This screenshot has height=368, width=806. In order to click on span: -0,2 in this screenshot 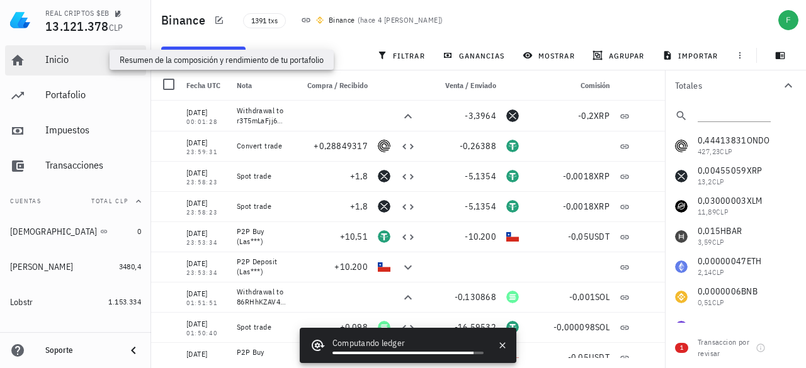, I will do `click(586, 116)`.